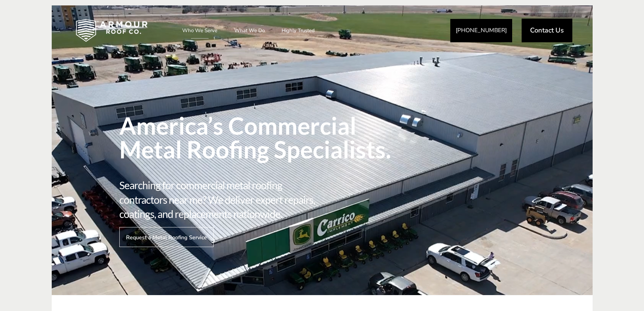 This screenshot has width=644, height=311. I want to click on a: Who We Serve, so click(199, 31).